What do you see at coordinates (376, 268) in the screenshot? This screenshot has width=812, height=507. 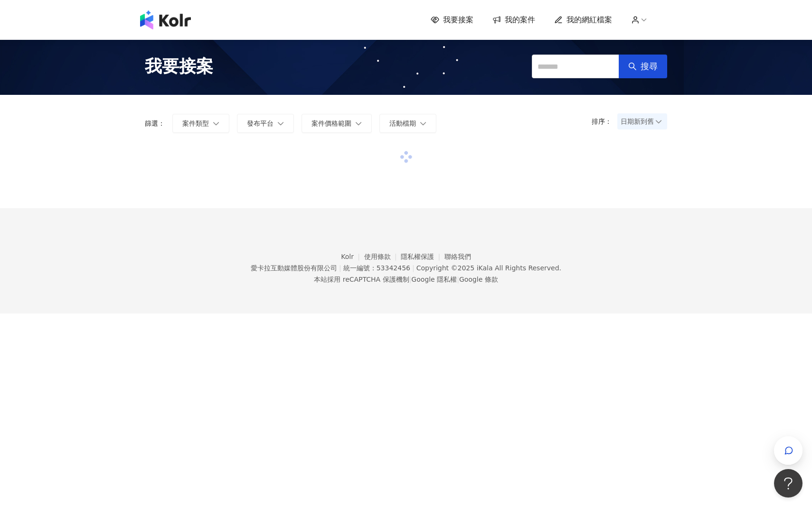 I see `div: 統一編號：53342456` at bounding box center [376, 268].